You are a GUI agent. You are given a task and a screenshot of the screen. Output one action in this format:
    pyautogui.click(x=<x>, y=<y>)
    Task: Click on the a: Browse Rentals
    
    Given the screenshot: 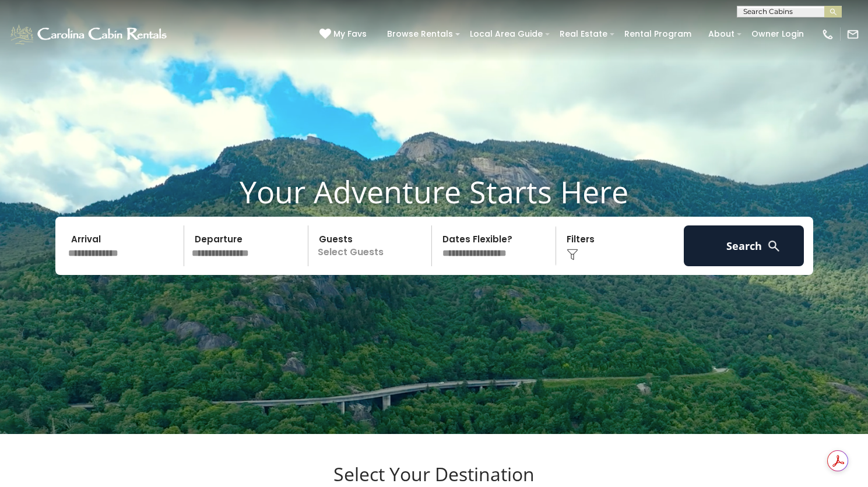 What is the action you would take?
    pyautogui.click(x=420, y=34)
    